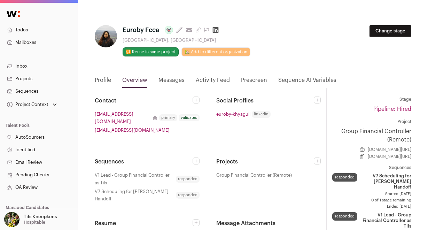  Describe the element at coordinates (12, 220) in the screenshot. I see `img: 6689865-medium_jpg` at that location.